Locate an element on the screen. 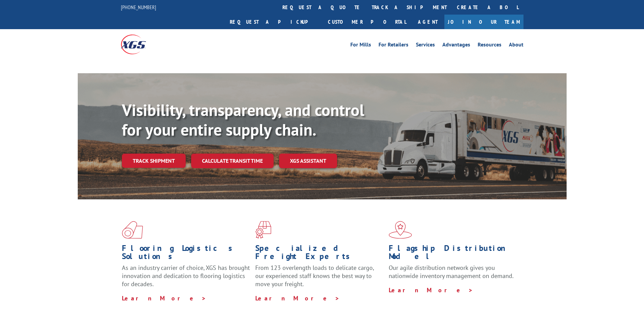 This screenshot has width=644, height=316. a: Agent is located at coordinates (428, 21).